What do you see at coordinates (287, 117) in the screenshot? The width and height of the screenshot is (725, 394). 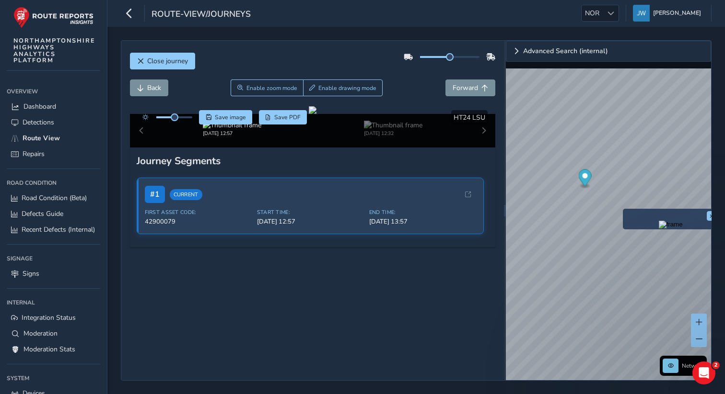 I see `span: Save PDF` at bounding box center [287, 117].